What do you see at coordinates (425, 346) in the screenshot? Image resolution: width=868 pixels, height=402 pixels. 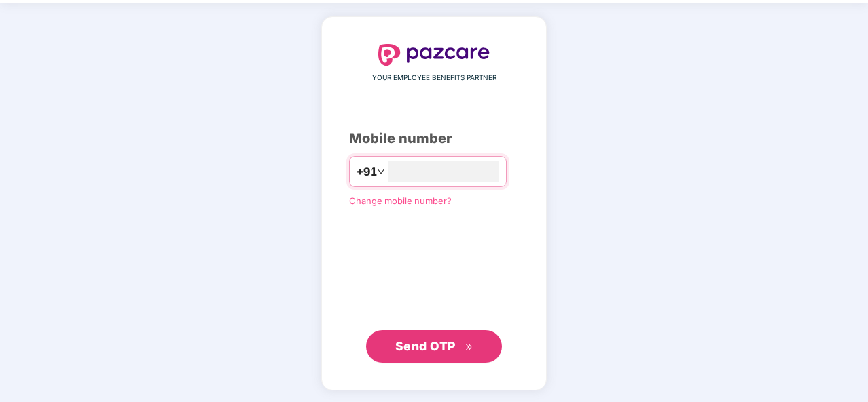 I see `span: Send OTP` at bounding box center [425, 346].